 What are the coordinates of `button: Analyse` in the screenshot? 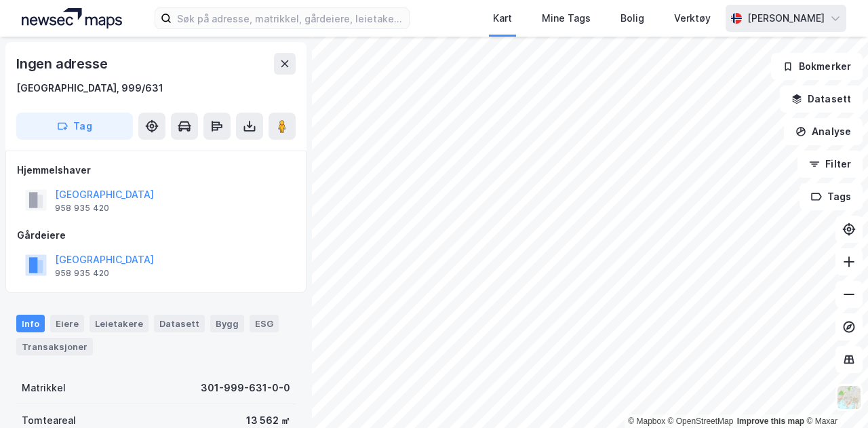 It's located at (823, 132).